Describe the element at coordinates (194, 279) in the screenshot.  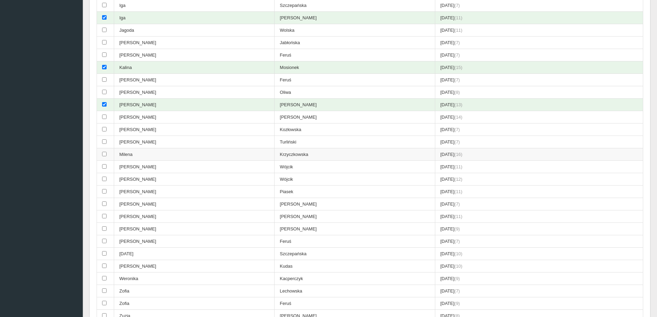
I see `td: Weronika` at that location.